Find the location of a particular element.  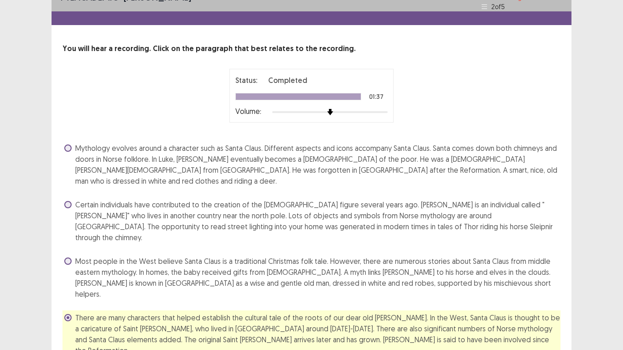

p: You will hear a recording. Click on the paragraph that best relates to the recording. is located at coordinates (311, 49).